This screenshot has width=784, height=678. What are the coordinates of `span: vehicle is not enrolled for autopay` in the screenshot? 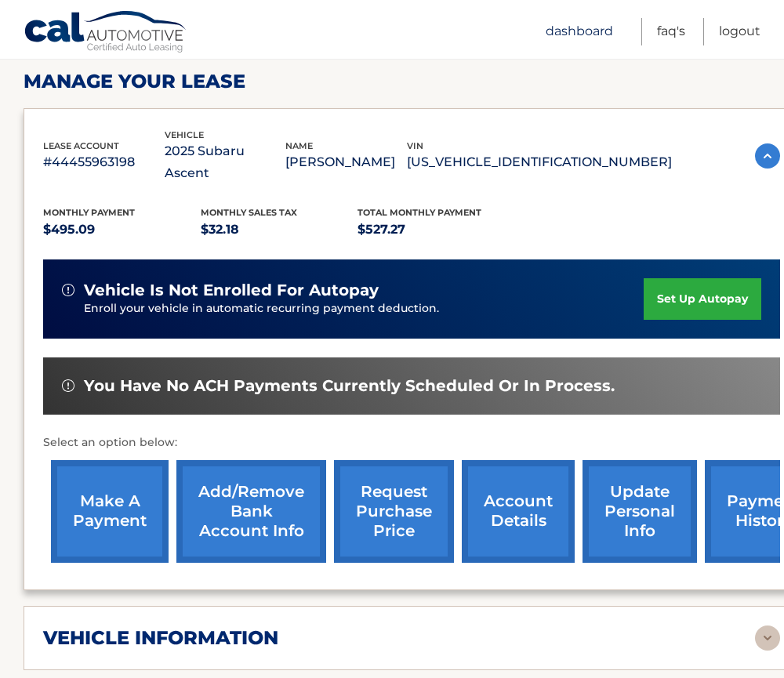 It's located at (231, 290).